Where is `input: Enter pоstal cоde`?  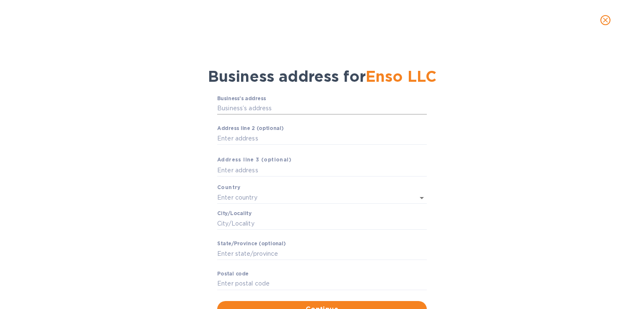 input: Enter pоstal cоde is located at coordinates (322, 284).